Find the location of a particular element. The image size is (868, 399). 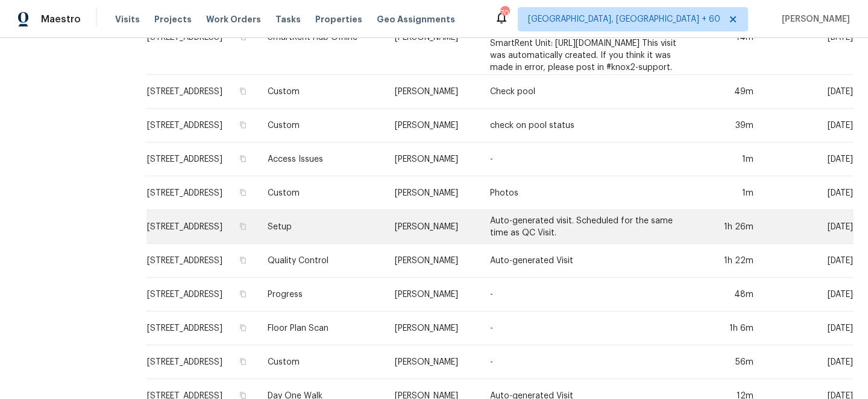

td: 48m is located at coordinates (727, 295).